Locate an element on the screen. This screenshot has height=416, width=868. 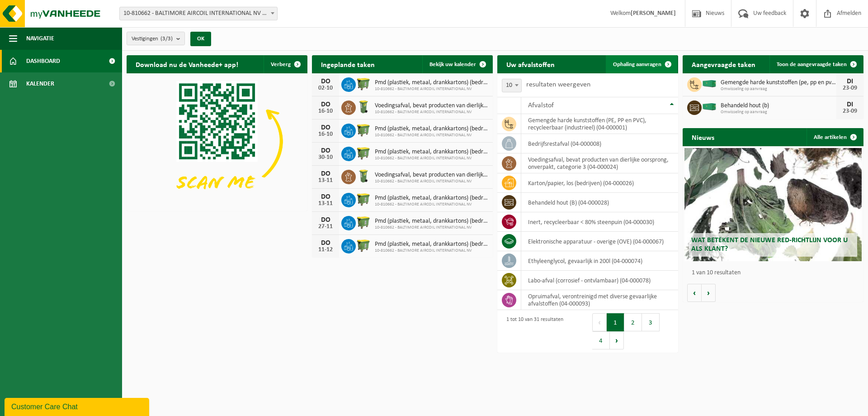
span: Vestigingen is located at coordinates (152, 39).